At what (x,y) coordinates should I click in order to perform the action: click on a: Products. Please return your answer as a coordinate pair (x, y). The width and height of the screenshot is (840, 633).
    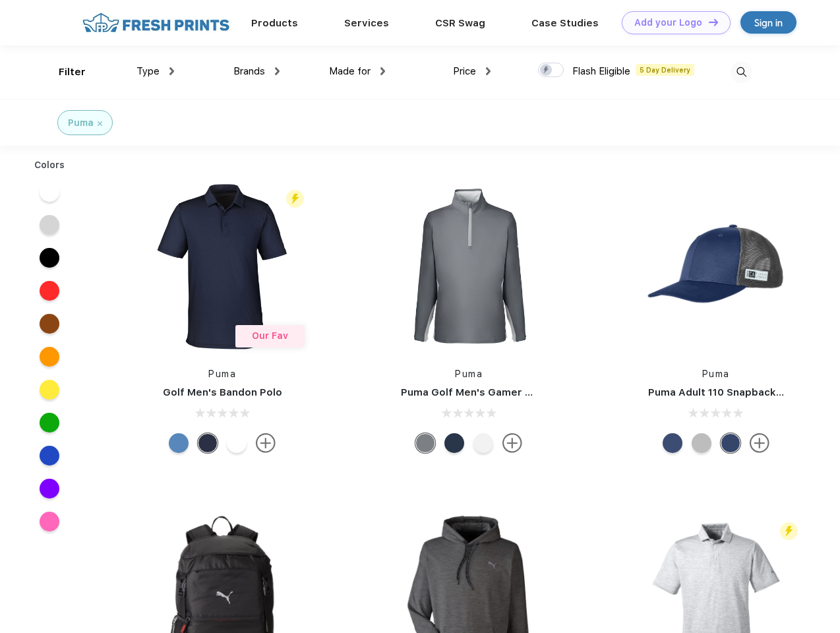
    Looking at the image, I should click on (274, 23).